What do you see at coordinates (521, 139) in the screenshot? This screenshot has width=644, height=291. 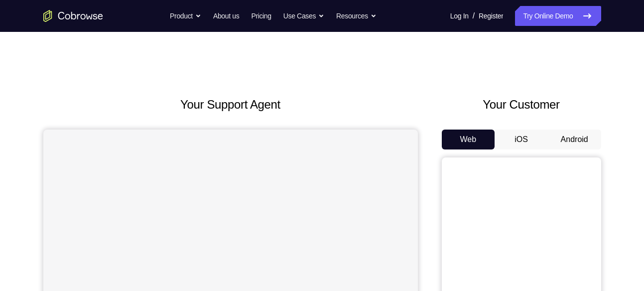 I see `button: iOS` at bounding box center [521, 139].